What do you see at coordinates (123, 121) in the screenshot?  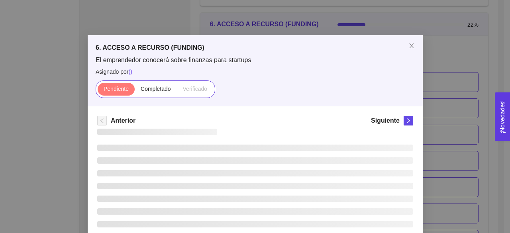 I see `h5: Anterior` at bounding box center [123, 121].